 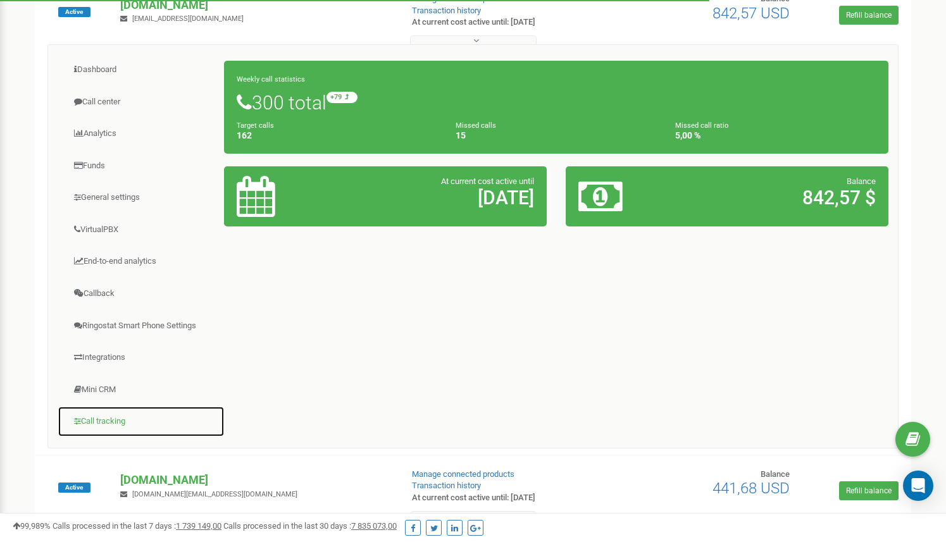 What do you see at coordinates (141, 134) in the screenshot?
I see `a: Analytics` at bounding box center [141, 134].